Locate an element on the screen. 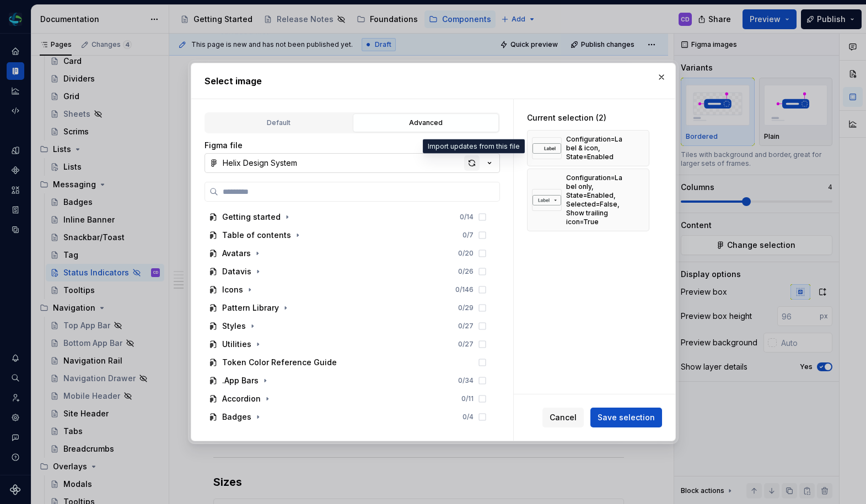  button: Helix Design System is located at coordinates (352, 163).